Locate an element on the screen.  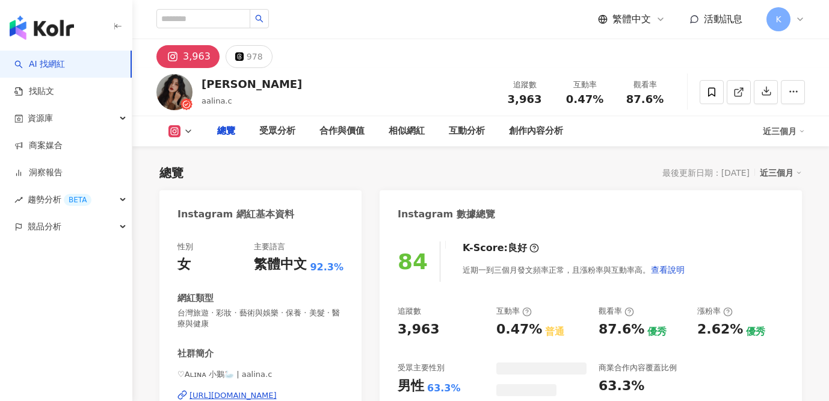
div: 商業合作內容覆蓋比例 is located at coordinates (638, 368).